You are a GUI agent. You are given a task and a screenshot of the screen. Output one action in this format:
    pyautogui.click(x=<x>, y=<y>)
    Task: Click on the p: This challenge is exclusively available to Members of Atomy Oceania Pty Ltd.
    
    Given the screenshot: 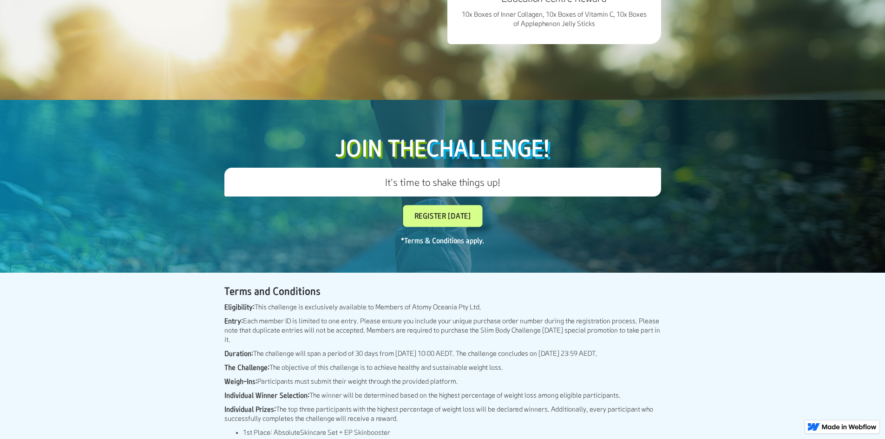 What is the action you would take?
    pyautogui.click(x=443, y=307)
    